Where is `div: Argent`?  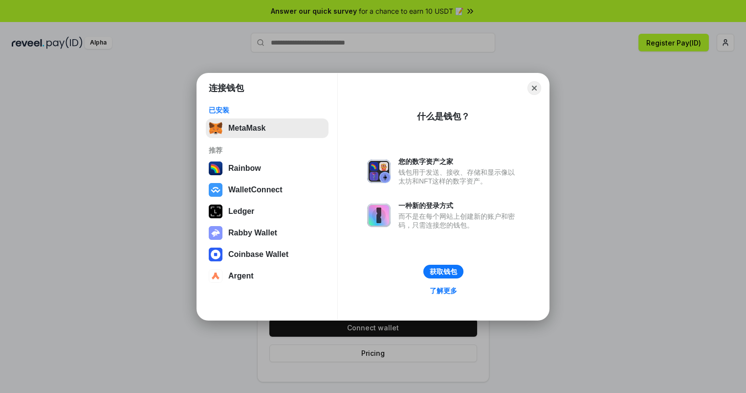 div: Argent is located at coordinates (241, 276).